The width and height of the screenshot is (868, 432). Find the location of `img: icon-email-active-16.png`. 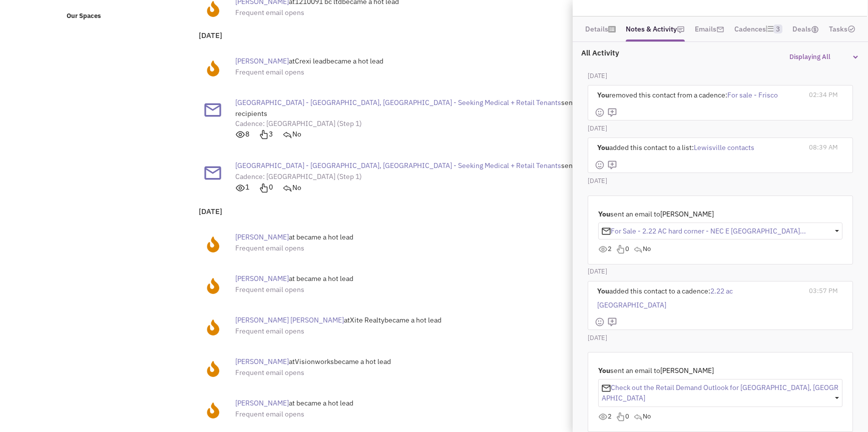

img: icon-email-active-16.png is located at coordinates (720, 30).